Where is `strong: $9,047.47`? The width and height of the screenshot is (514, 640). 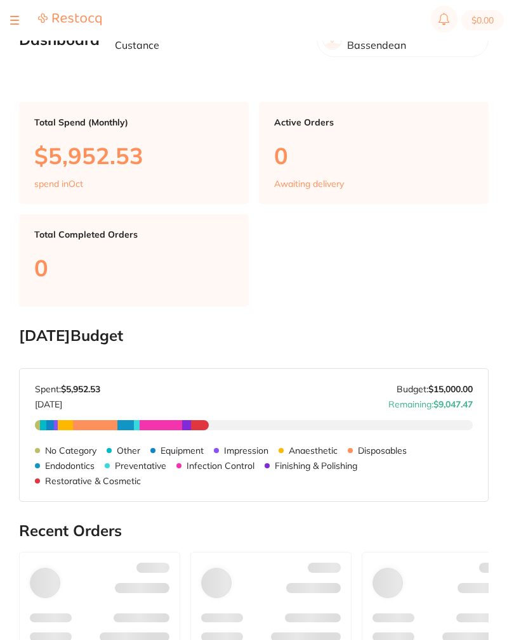
strong: $9,047.47 is located at coordinates (453, 404).